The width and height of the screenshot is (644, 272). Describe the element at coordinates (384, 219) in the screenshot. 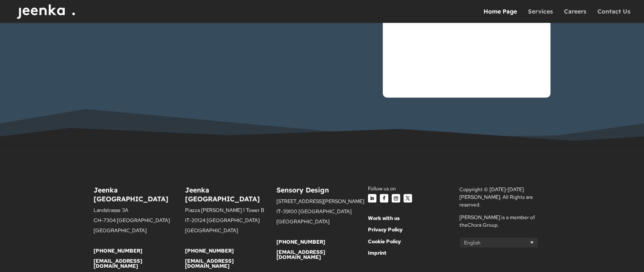

I see `a: Work with us` at that location.